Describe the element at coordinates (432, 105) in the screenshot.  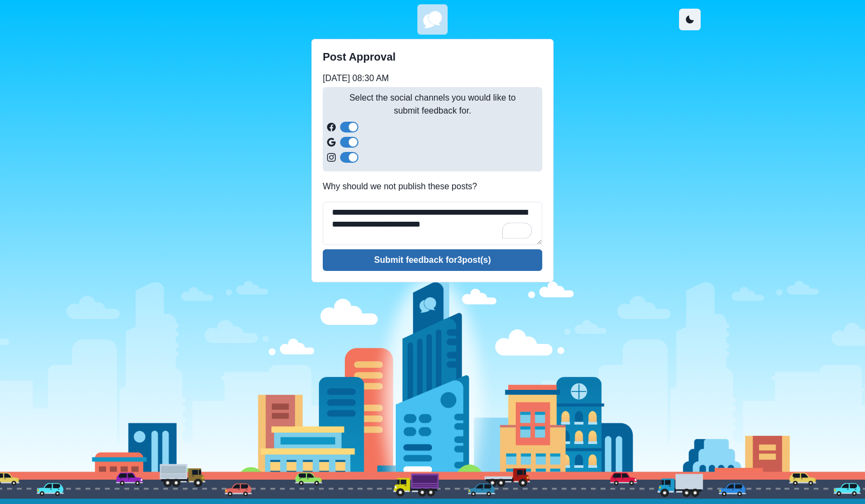
I see `p: Select the social channels you would like to submit feedback for.` at that location.